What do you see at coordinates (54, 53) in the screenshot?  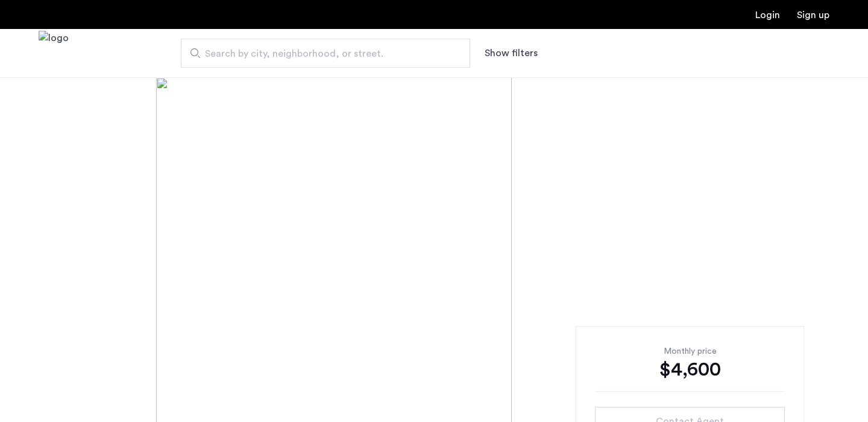 I see `a: Cazamio Logo` at bounding box center [54, 53].